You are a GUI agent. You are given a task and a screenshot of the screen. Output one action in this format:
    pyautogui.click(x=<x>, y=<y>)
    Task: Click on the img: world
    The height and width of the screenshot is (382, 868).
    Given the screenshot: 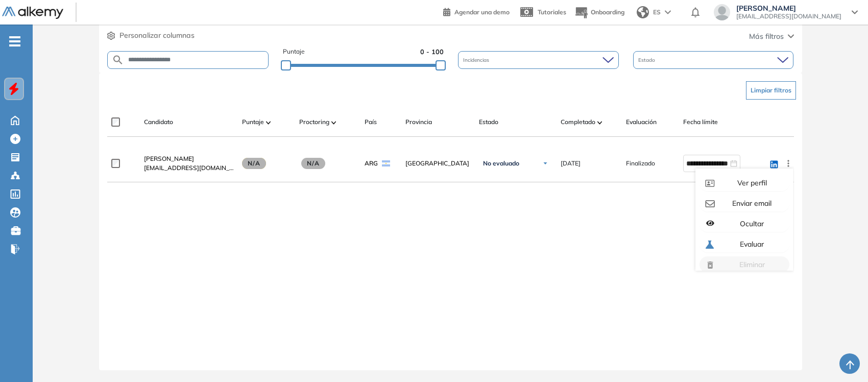 What is the action you would take?
    pyautogui.click(x=643, y=12)
    